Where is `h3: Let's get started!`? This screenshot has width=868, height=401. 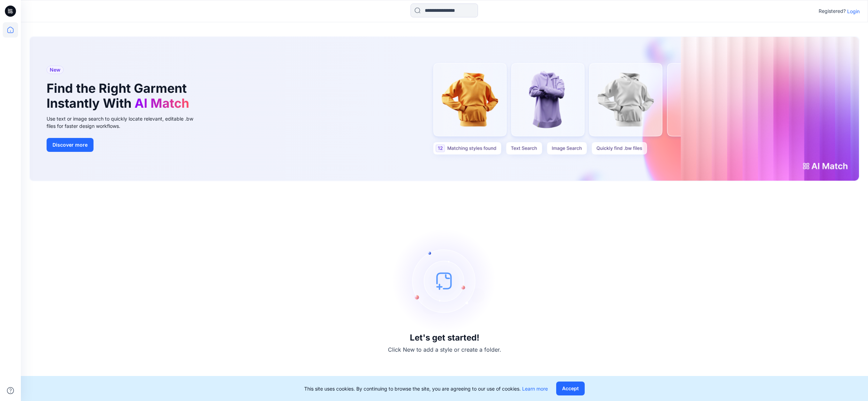
h3: Let's get started! is located at coordinates (445, 337).